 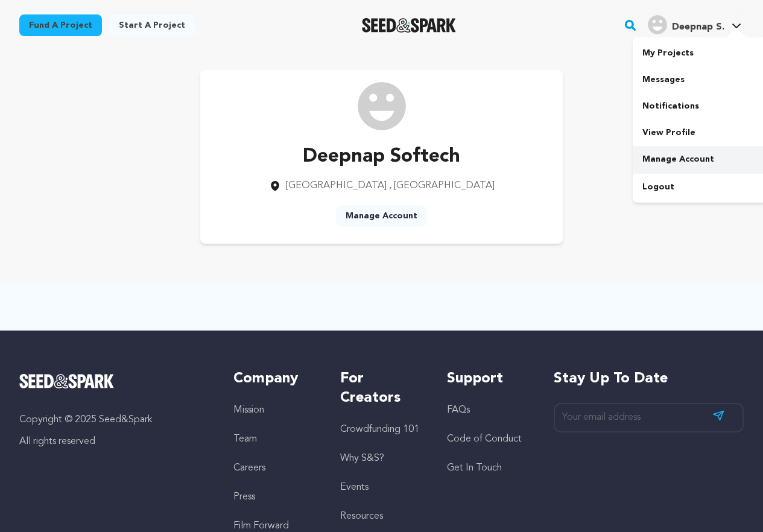 I want to click on img: Seed&Spark Logo, so click(x=67, y=381).